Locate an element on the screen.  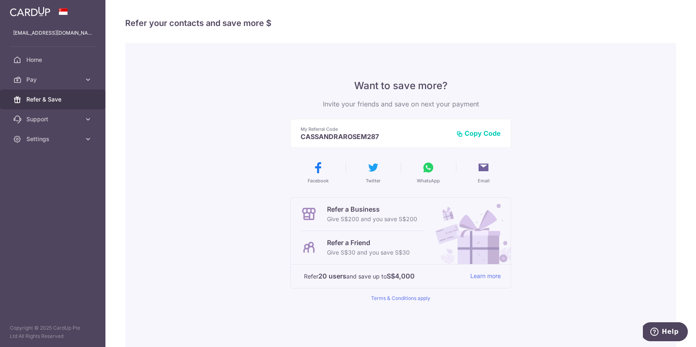
button: Copy Code is located at coordinates (479, 133).